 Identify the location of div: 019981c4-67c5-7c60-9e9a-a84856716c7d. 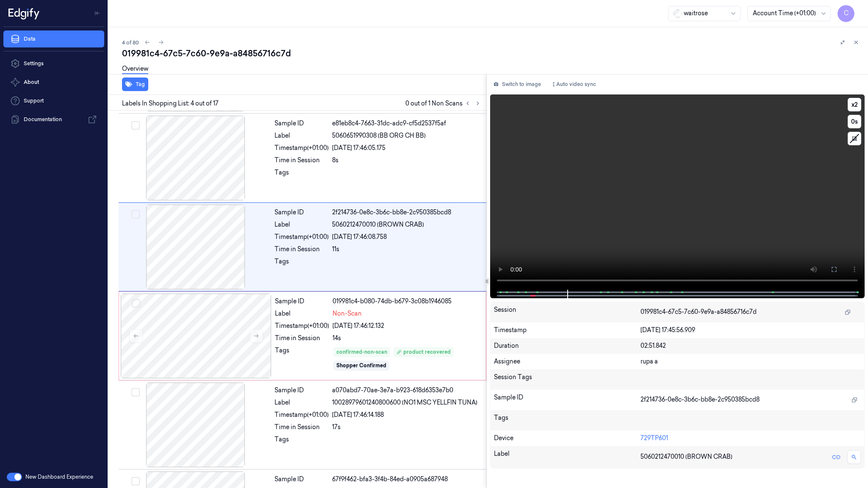
(492, 54).